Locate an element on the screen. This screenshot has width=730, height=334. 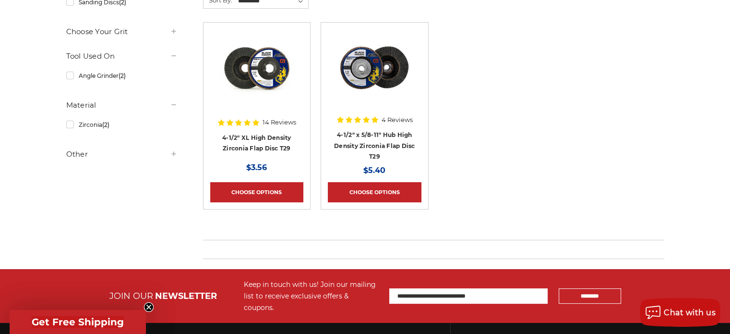
button: Chat with us is located at coordinates (680, 312).